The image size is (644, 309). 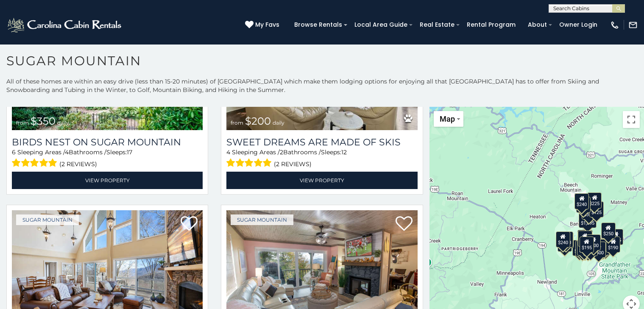 What do you see at coordinates (578, 25) in the screenshot?
I see `a: Owner Login` at bounding box center [578, 25].